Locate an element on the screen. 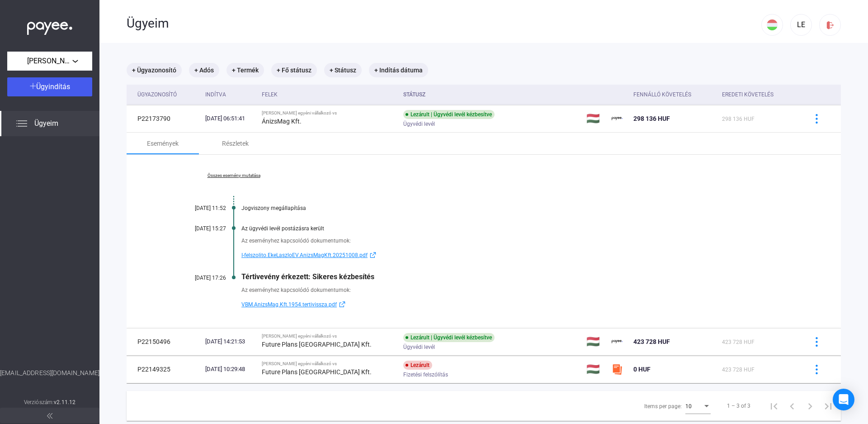 This screenshot has width=868, height=424. div: 1 – 3 of 3 is located at coordinates (739, 406).